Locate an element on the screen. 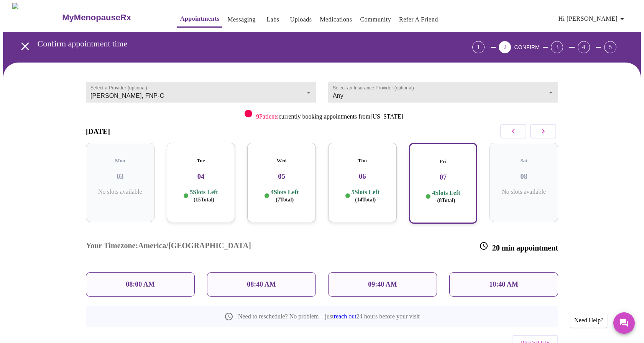  span: CONFIRM is located at coordinates (527, 47).